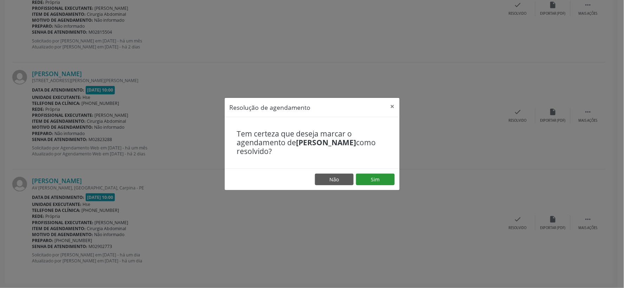  Describe the element at coordinates (375, 180) in the screenshot. I see `button: Sim` at that location.